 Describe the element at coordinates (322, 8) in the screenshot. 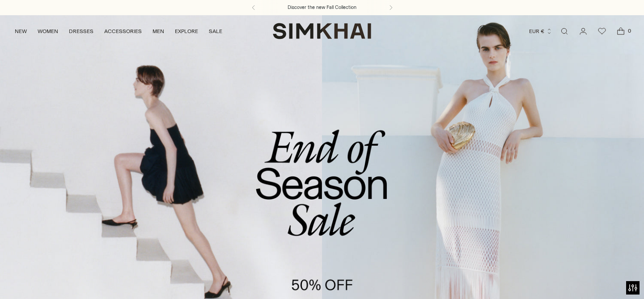

I see `h3: Discover the new Fall Collection` at that location.